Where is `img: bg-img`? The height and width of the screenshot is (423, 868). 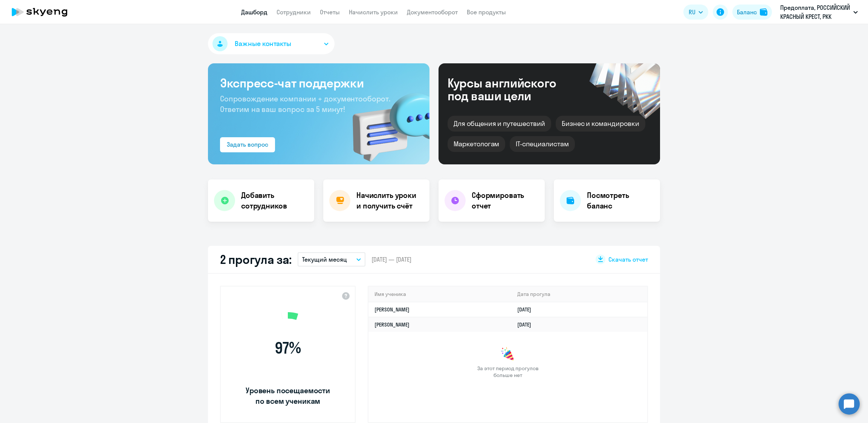
img: bg-img is located at coordinates (385, 122).